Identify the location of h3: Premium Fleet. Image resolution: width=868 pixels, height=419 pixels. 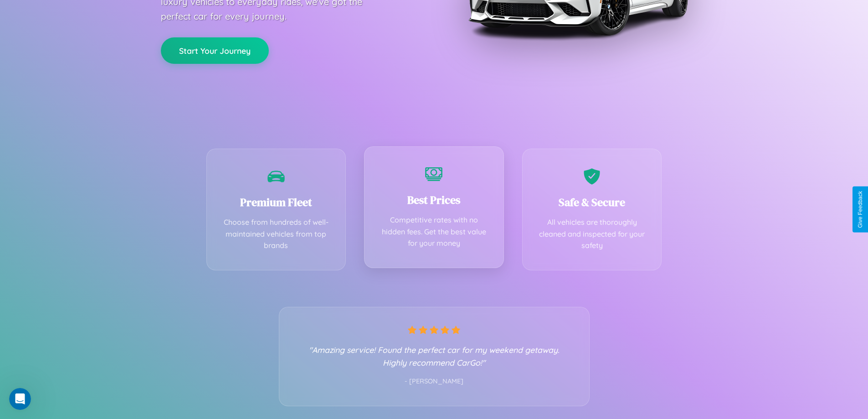
(276, 202).